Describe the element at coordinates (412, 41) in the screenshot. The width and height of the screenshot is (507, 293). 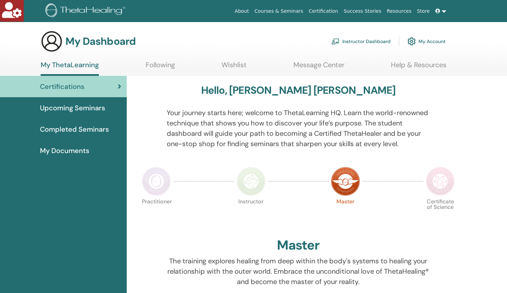
I see `img: cog.svg` at that location.